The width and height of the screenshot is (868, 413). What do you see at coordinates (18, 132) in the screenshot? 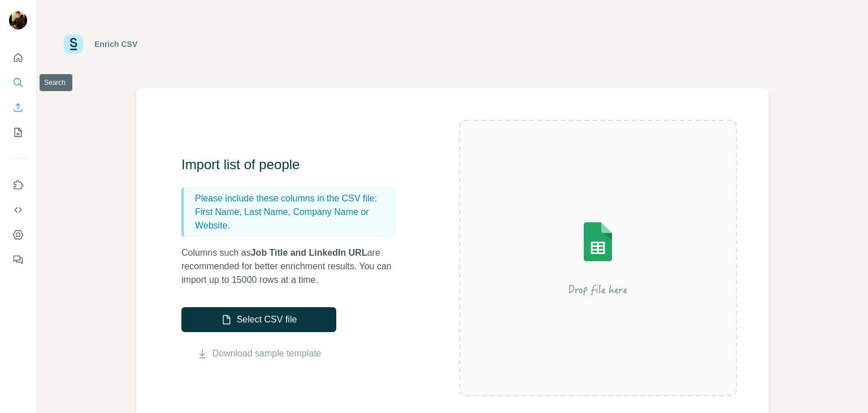
I see `button: My lists` at bounding box center [18, 132].